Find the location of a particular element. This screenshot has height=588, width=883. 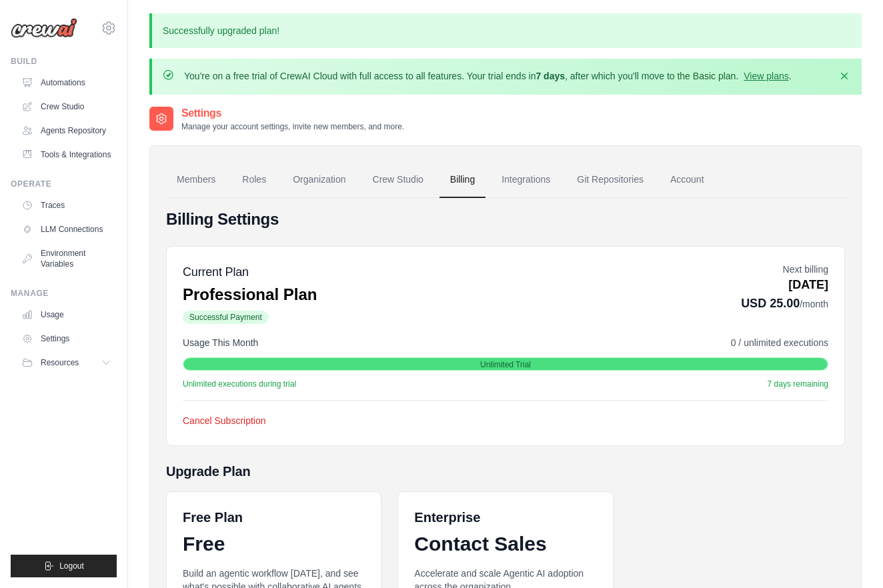

a: Usage is located at coordinates (66, 314).